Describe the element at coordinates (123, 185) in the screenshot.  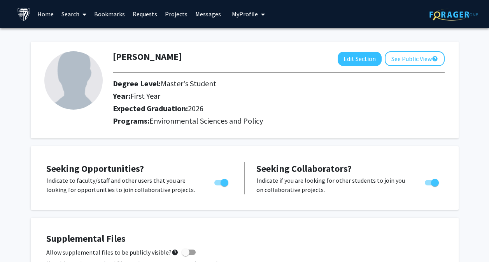
I see `p: Indicate to faculty/staff and other users that you are looking for opportunities to join collabor...` at that location.